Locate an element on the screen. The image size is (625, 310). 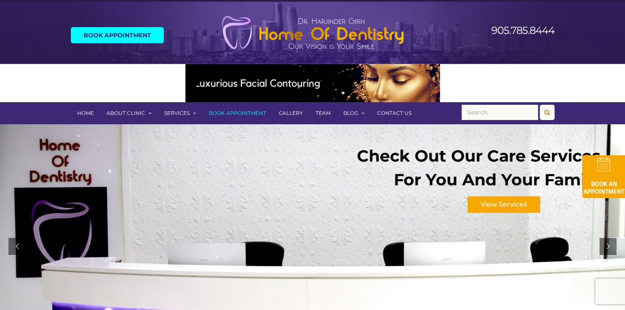
div: For You And Your Family is located at coordinates (496, 179).